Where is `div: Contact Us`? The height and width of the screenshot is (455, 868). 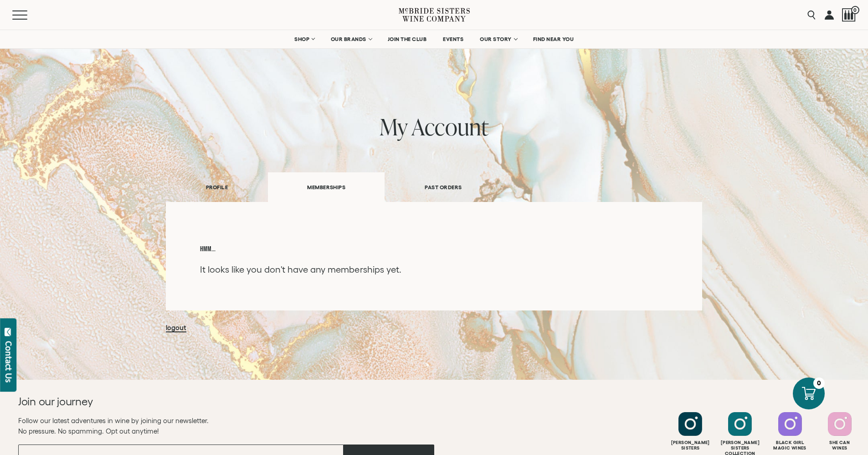 div: Contact Us is located at coordinates (9, 361).